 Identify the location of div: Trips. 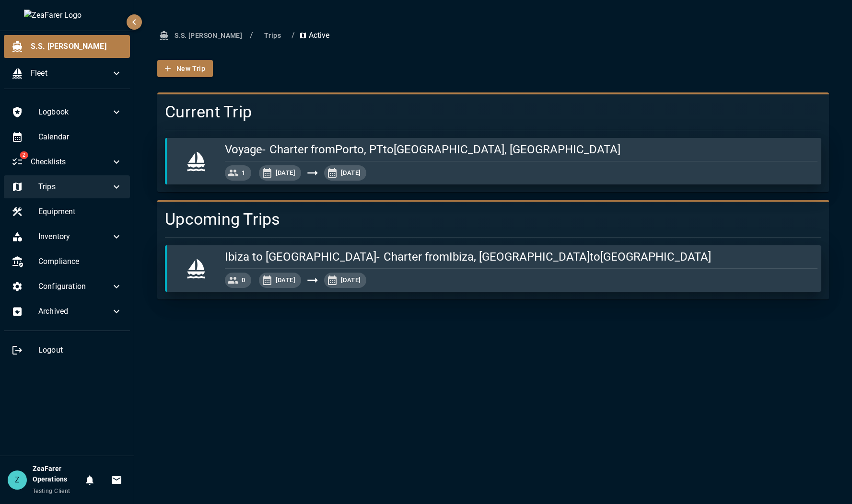
(67, 187).